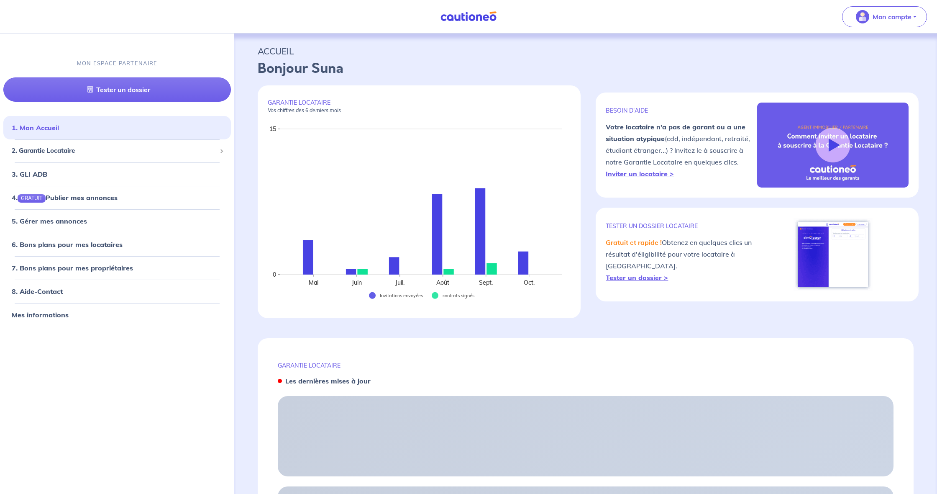 This screenshot has width=937, height=494. Describe the element at coordinates (314, 282) in the screenshot. I see `text: Mai` at that location.